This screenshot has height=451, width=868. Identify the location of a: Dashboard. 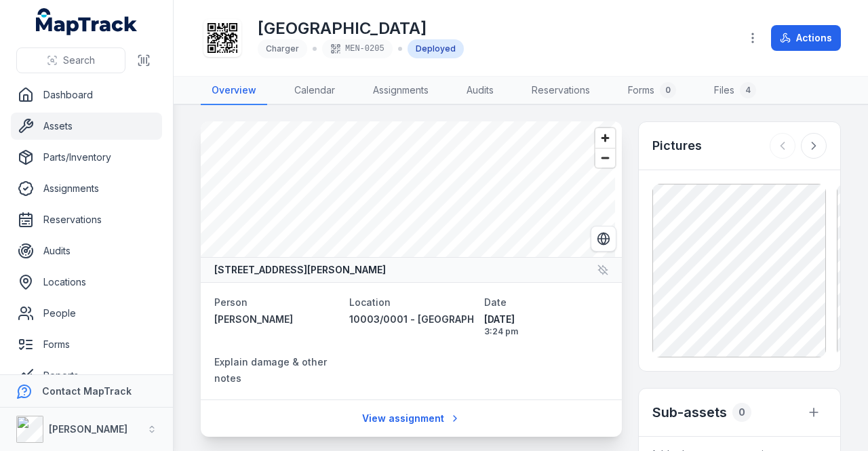
(86, 95).